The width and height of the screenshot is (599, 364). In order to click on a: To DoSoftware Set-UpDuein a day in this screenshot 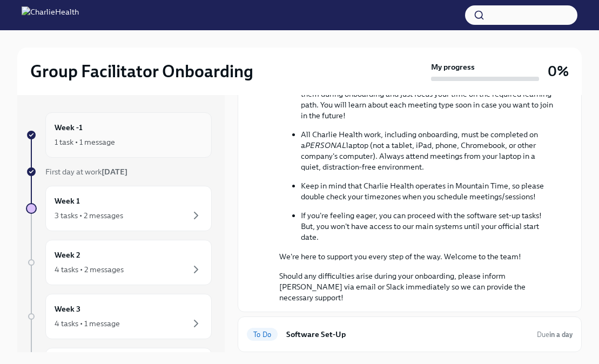, I will do `click(409, 334)`.